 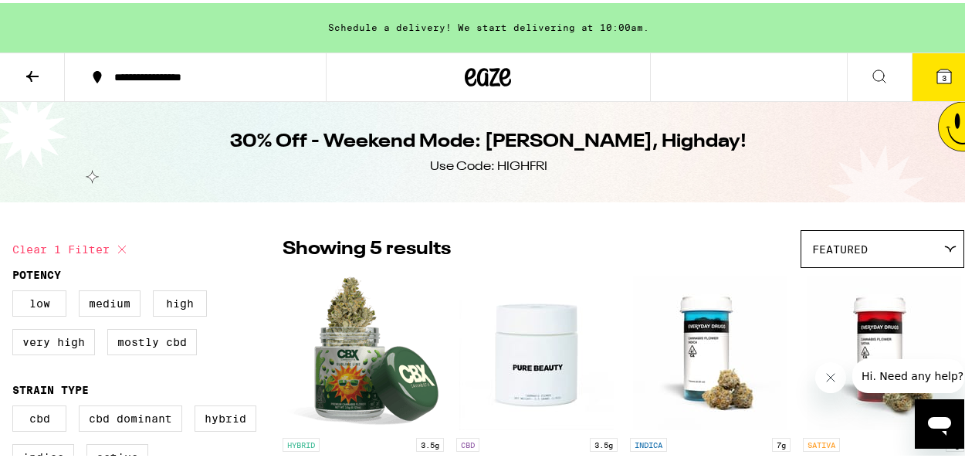 I want to click on p: INDICA, so click(x=649, y=442).